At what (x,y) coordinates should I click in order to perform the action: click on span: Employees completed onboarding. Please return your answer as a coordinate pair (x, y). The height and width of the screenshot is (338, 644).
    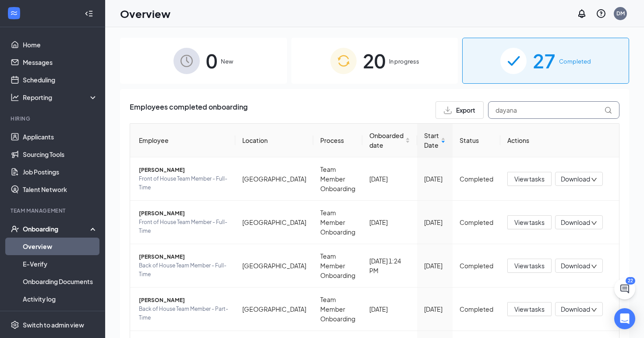
    Looking at the image, I should click on (188, 110).